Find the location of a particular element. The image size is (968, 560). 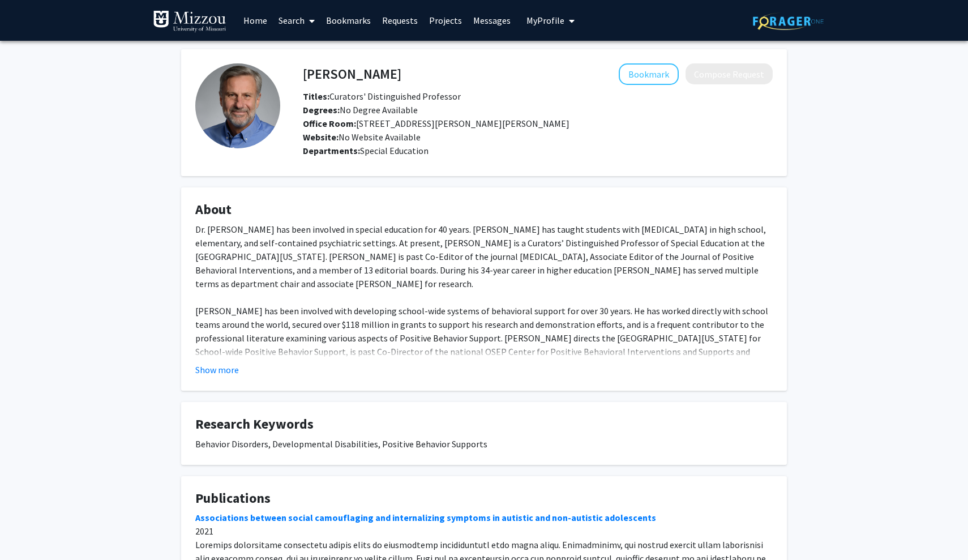

b: Website: is located at coordinates (321, 137).